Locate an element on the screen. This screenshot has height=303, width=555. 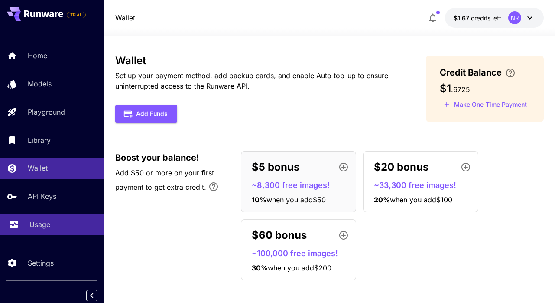
p: $5 bonus is located at coordinates (276, 167).